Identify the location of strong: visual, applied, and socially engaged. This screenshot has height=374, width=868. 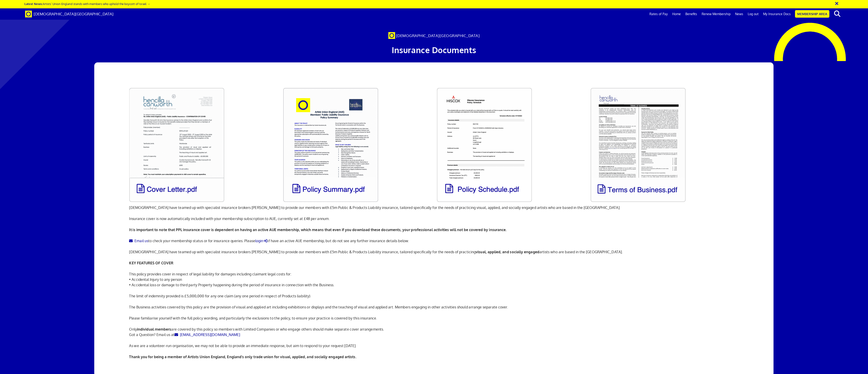
(508, 252).